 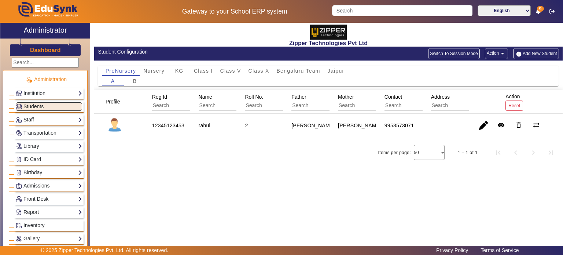 What do you see at coordinates (113, 101) in the screenshot?
I see `span: Profile` at bounding box center [113, 101].